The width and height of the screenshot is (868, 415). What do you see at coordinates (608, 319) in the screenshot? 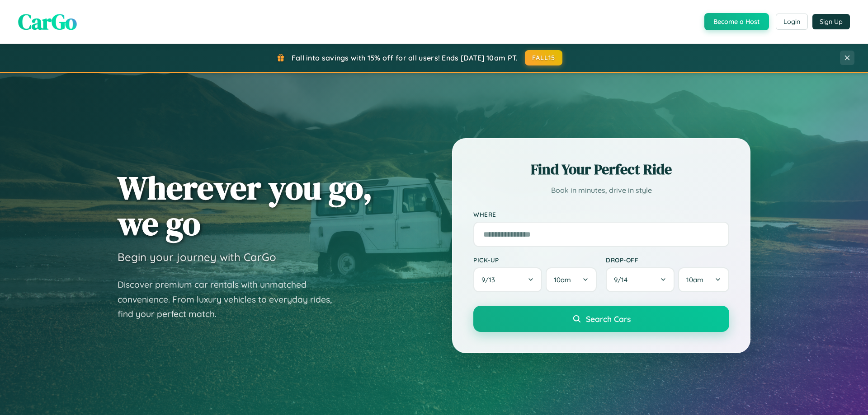
I see `span: Search Cars` at bounding box center [608, 319].